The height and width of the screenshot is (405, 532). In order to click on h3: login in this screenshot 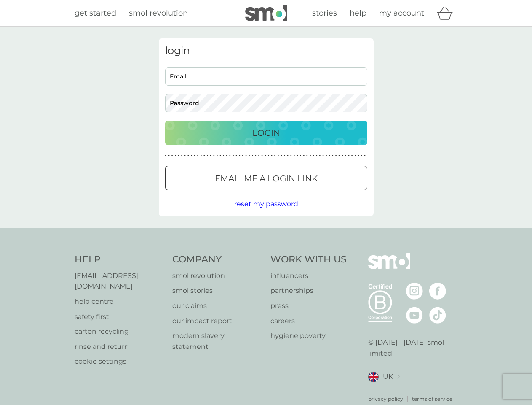, I will do `click(267, 50)`.